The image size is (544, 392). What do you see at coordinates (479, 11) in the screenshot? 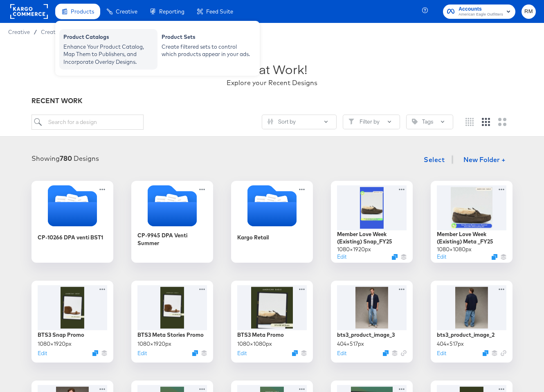
I see `button: AccountsAmerican Eagle Outfitters` at bounding box center [479, 11].